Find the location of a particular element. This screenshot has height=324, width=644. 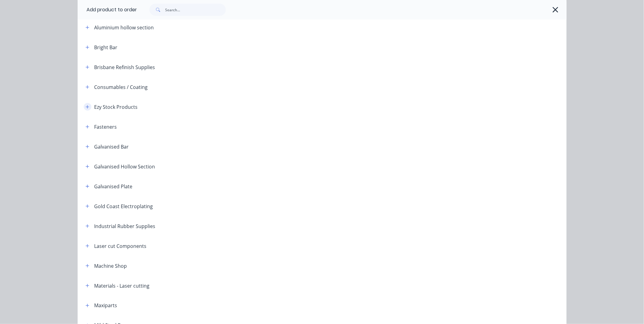

div: Industrial Rubber Supplies is located at coordinates (125, 226).